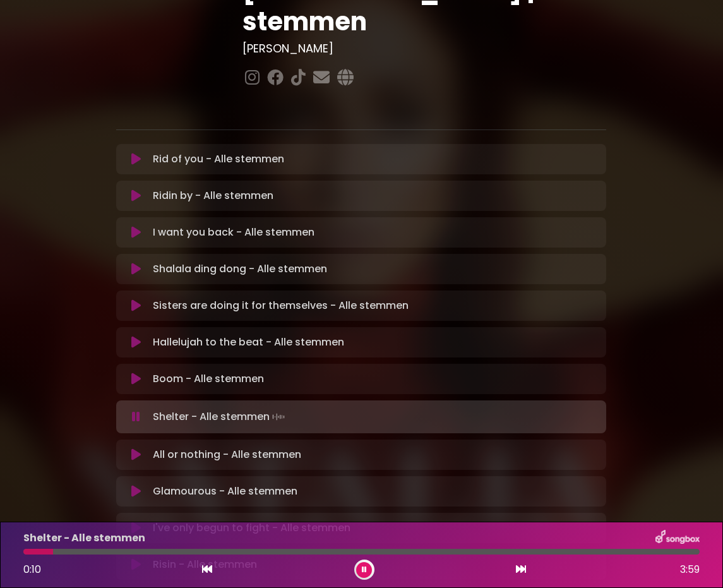 The image size is (723, 588). Describe the element at coordinates (240, 269) in the screenshot. I see `p: Shalala ding dong - Alle stemmen` at that location.